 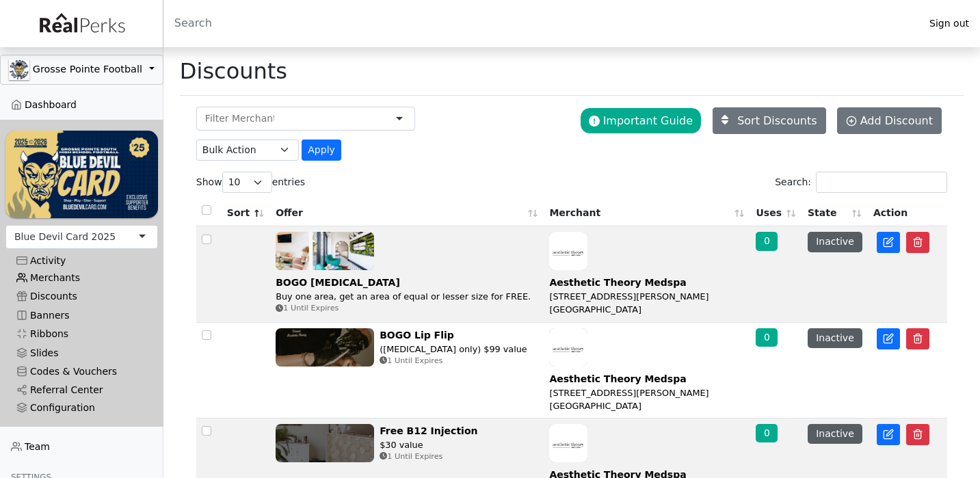 What do you see at coordinates (240, 118) in the screenshot?
I see `input: Filter Merchant` at bounding box center [240, 118].